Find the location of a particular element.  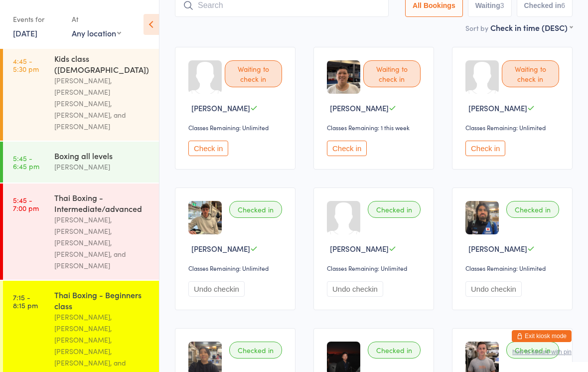

div: Any location is located at coordinates (96, 33).